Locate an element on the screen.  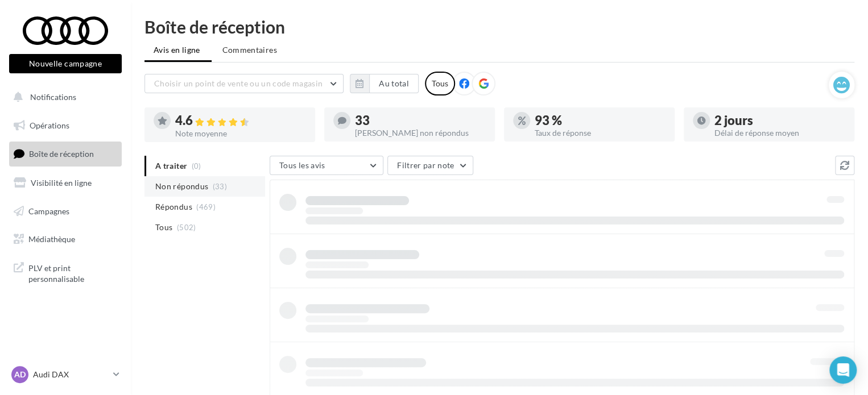
p: Audi DAX is located at coordinates (71, 374).